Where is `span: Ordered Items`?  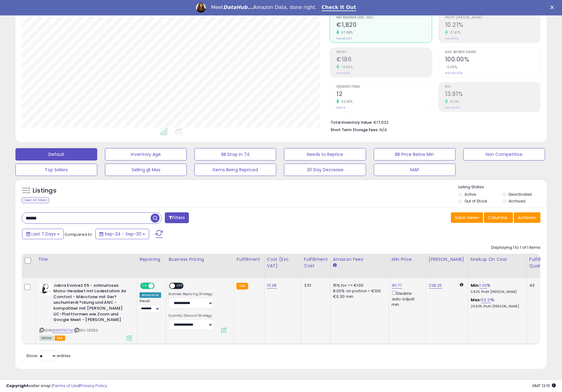 span: Ordered Items is located at coordinates (384, 87).